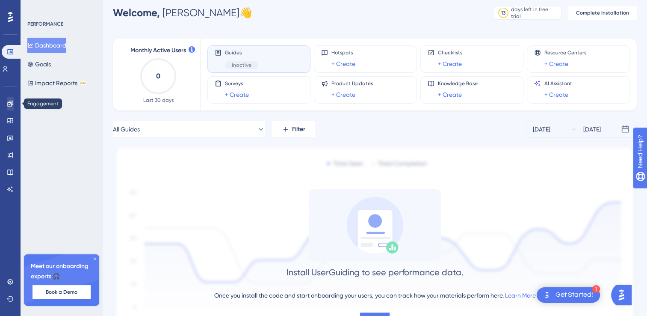 The image size is (647, 316). What do you see at coordinates (450, 53) in the screenshot?
I see `span: Checklists` at bounding box center [450, 53].